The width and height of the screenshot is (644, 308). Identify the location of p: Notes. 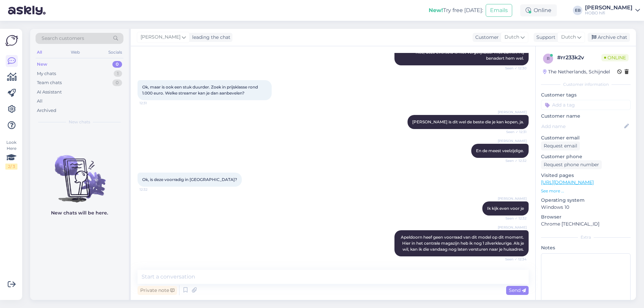
(586, 248).